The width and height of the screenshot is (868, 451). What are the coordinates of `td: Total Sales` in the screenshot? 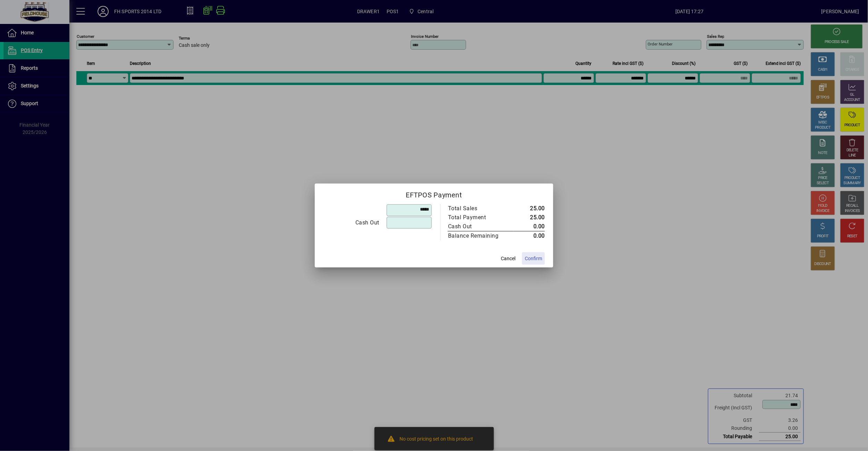 It's located at (480, 209).